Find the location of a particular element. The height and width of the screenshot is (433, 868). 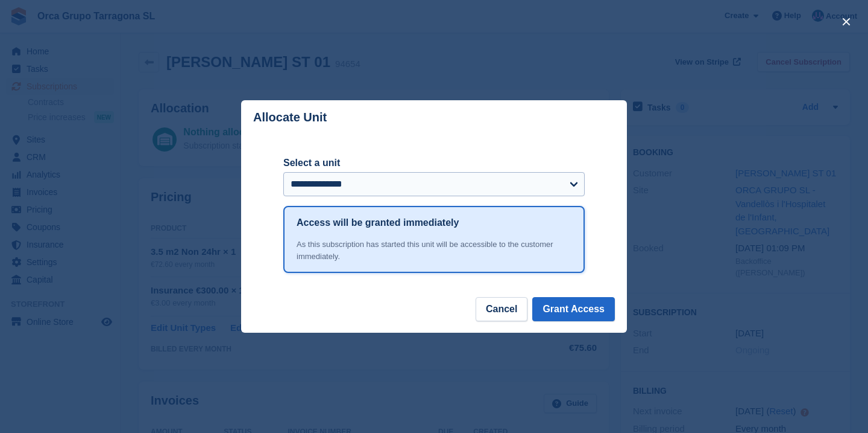

p: Allocate Unit is located at coordinates (290, 117).